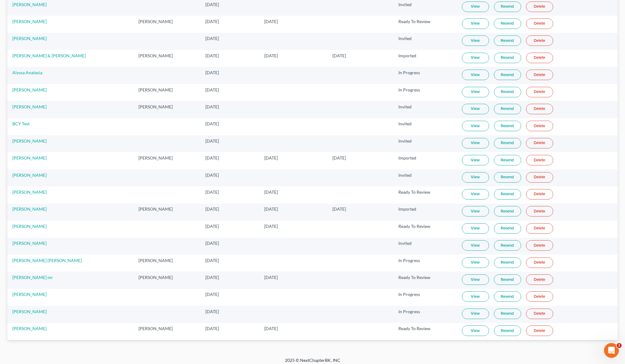 The image size is (625, 364). I want to click on td: Imported, so click(425, 160).